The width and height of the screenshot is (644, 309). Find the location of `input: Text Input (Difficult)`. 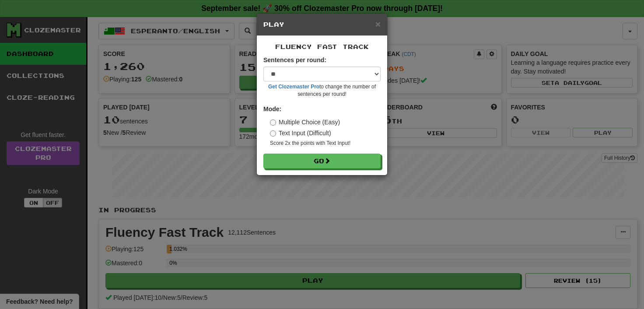

input: Text Input (Difficult) is located at coordinates (273, 133).